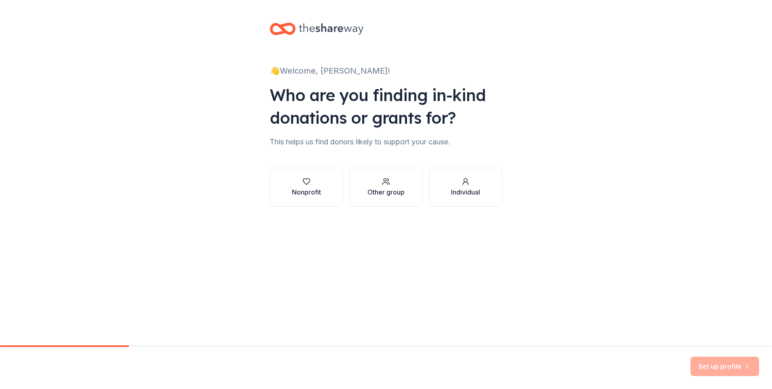 The width and height of the screenshot is (772, 389). I want to click on button: Other group, so click(386, 187).